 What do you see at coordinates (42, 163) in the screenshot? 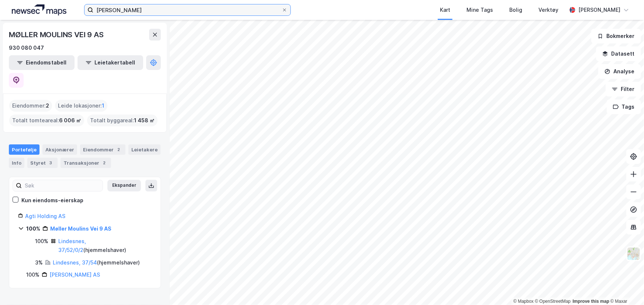
I see `div: Styret` at bounding box center [42, 163].